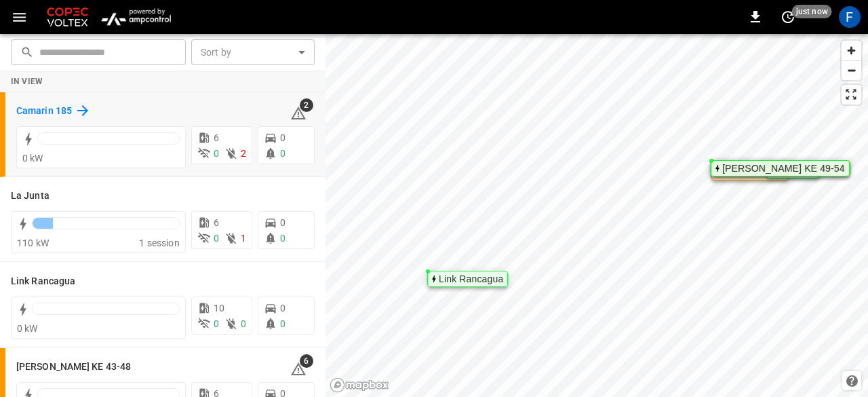 The width and height of the screenshot is (868, 397). I want to click on span: Zoom out, so click(851, 70).